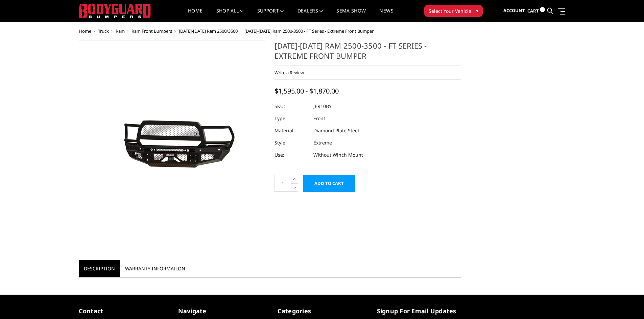 This screenshot has width=644, height=319. Describe the element at coordinates (152, 31) in the screenshot. I see `a: Ram Front Bumpers` at that location.